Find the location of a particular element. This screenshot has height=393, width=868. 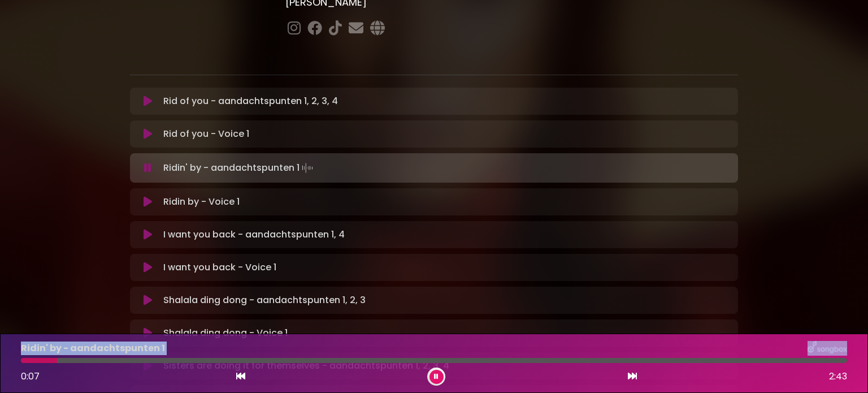

span: 2:43 is located at coordinates (838, 377).